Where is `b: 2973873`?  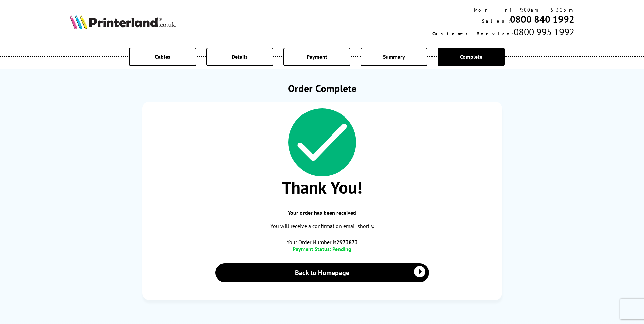
b: 2973873 is located at coordinates (347, 242).